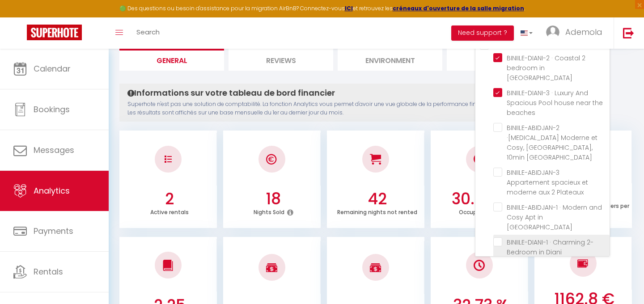 This screenshot has height=304, width=644. I want to click on h3: 2, so click(170, 198).